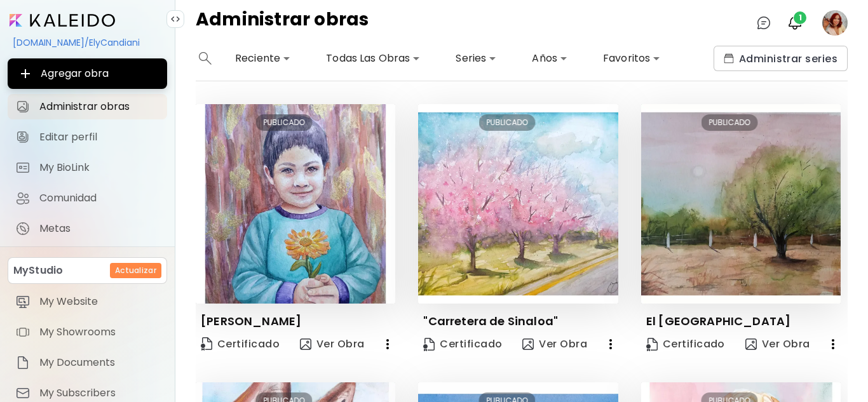 This screenshot has width=868, height=402. I want to click on a: itemMy Showrooms, so click(87, 333).